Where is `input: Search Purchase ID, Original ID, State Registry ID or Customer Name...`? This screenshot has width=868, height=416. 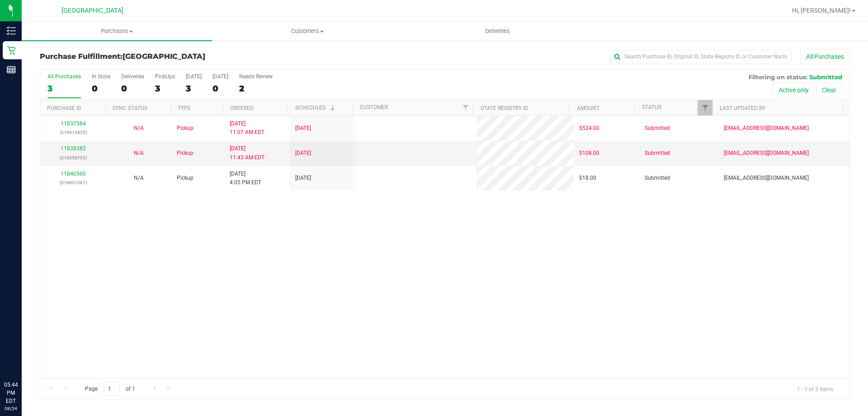 input: Search Purchase ID, Original ID, State Registry ID or Customer Name... is located at coordinates (701, 57).